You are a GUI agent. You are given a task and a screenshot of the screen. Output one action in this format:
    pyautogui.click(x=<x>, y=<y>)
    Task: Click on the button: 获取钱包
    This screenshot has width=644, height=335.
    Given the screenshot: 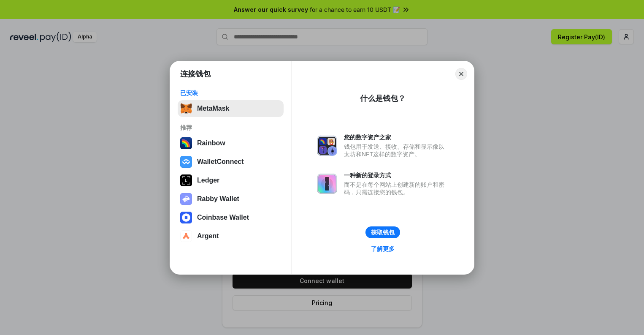 What is the action you would take?
    pyautogui.click(x=383, y=232)
    